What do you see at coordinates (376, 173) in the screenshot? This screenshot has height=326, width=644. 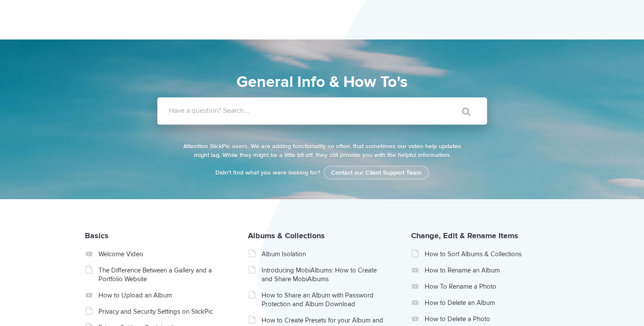 I see `a: Contact our Client Support Team` at bounding box center [376, 173].